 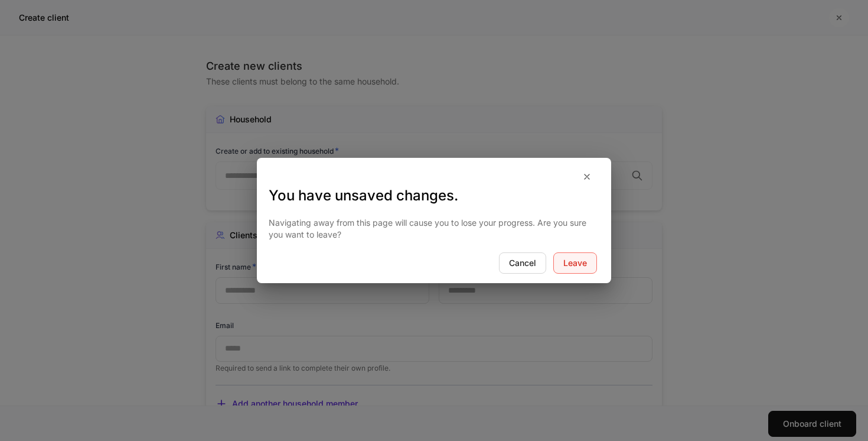 I want to click on div: Leave, so click(x=575, y=263).